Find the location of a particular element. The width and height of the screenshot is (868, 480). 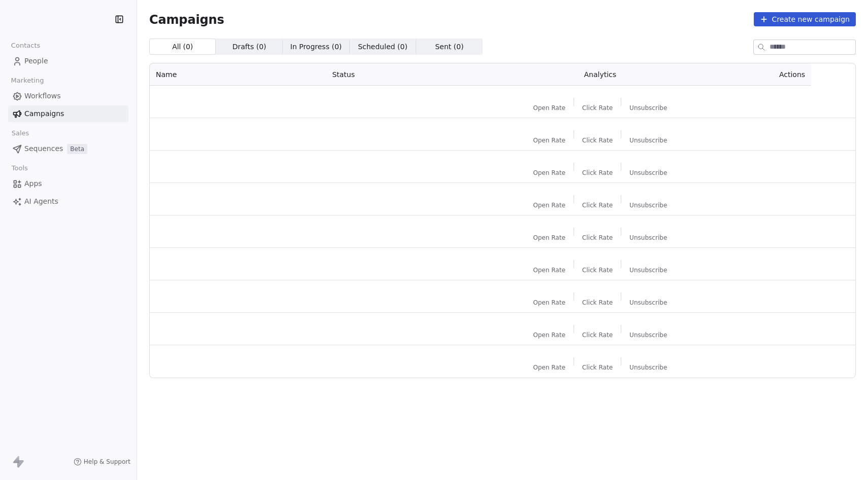

span: Tools is located at coordinates (19, 168).